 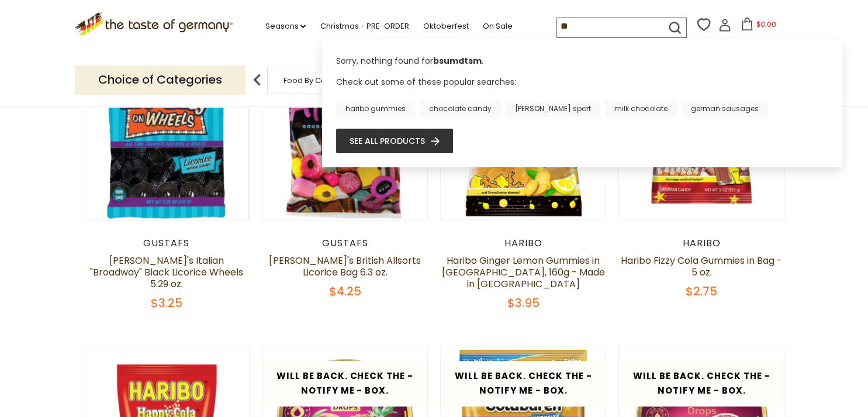 I want to click on a: See all products, so click(x=394, y=141).